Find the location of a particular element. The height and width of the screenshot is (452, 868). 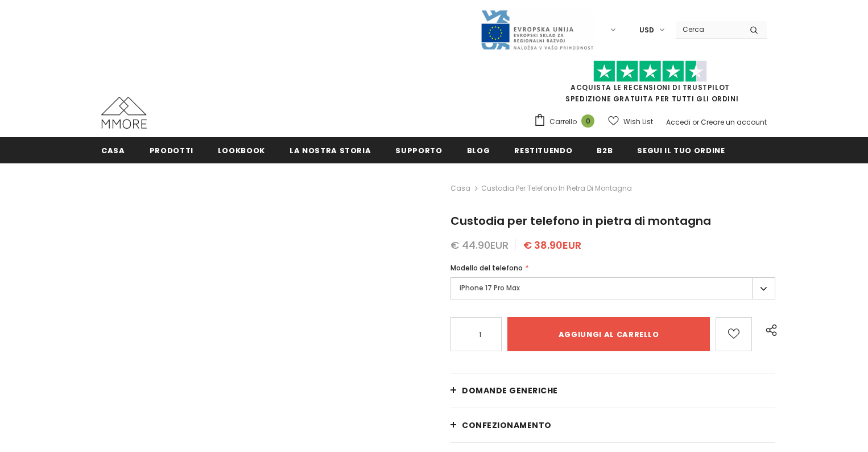

label: iPhone 17 Pro Max is located at coordinates (613, 288).